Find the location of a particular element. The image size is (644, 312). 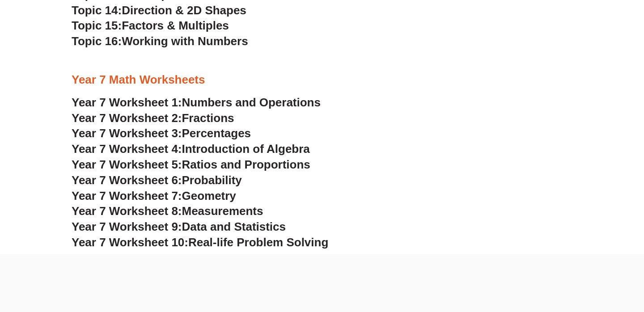

span: Year 7 Worksheet 6: is located at coordinates (127, 180).